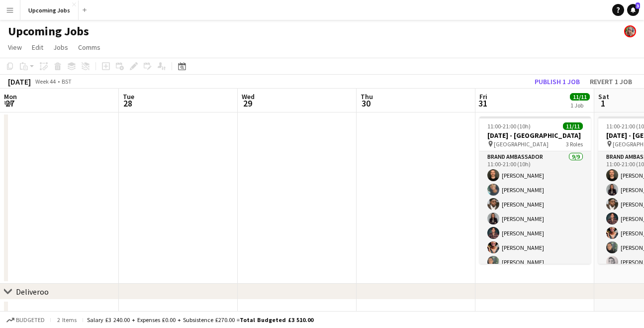 The image size is (644, 328). Describe the element at coordinates (15, 47) in the screenshot. I see `a: View` at that location.